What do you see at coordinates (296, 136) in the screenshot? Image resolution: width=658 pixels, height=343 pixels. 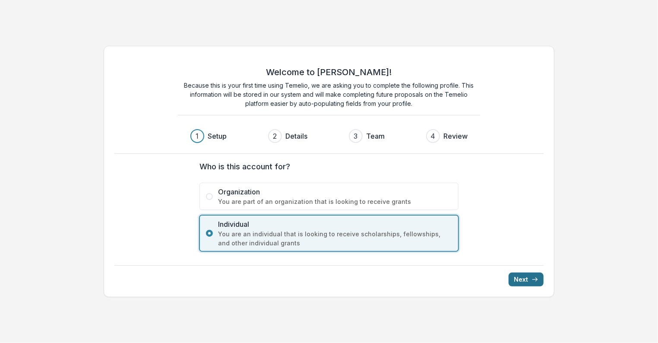 I see `h3: Details` at bounding box center [296, 136].